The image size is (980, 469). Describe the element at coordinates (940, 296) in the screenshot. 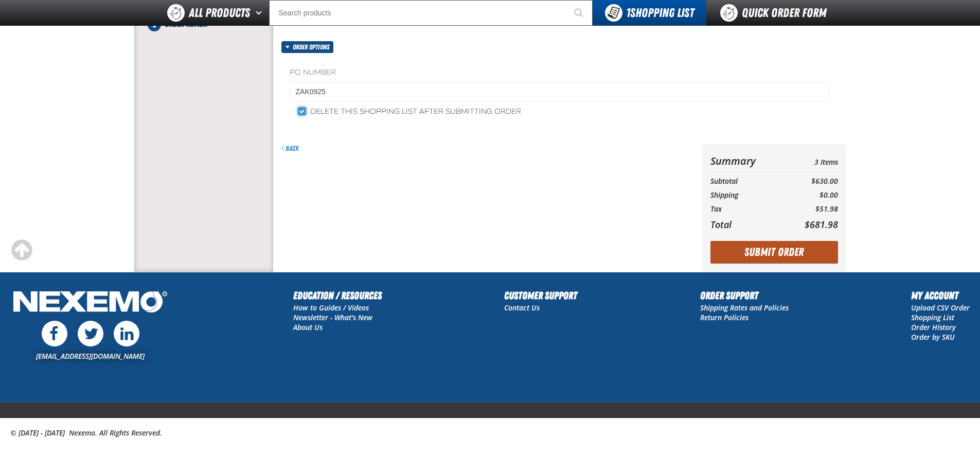

I see `h2: My Account` at that location.